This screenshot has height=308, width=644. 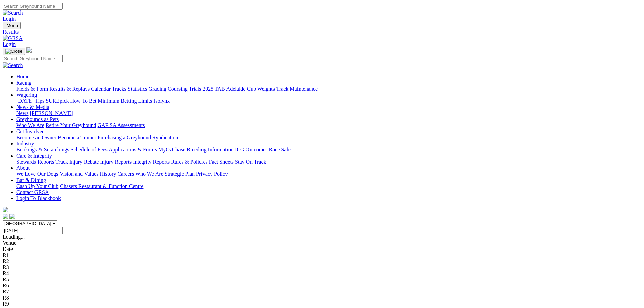 What do you see at coordinates (322, 286) in the screenshot?
I see `div: R6` at bounding box center [322, 286].